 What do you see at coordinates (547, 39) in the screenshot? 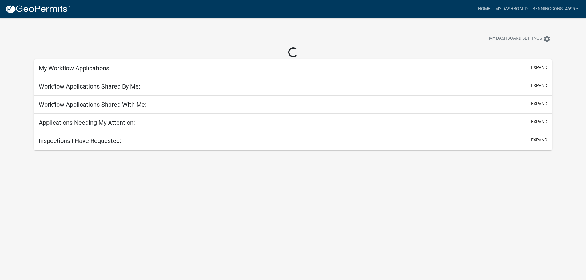
I see `i: settings` at bounding box center [547, 39].